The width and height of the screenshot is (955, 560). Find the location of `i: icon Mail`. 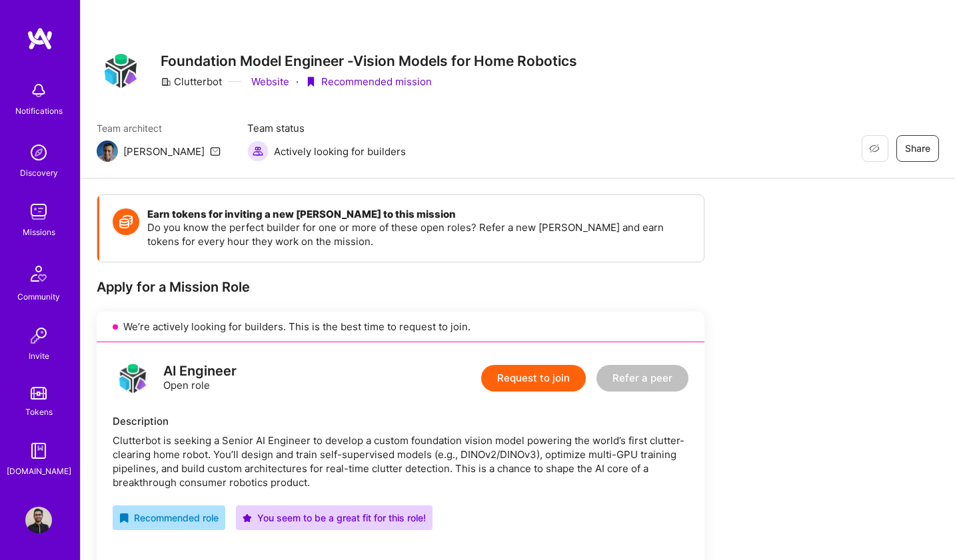

i: icon Mail is located at coordinates (215, 152).